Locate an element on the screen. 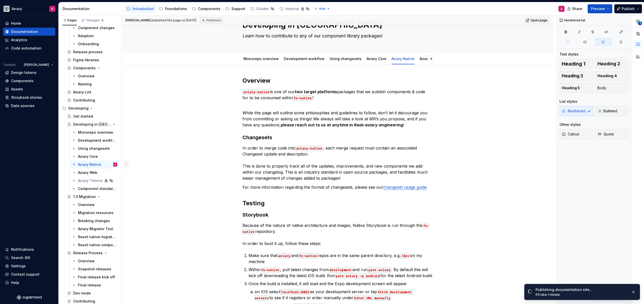  a: Settings is located at coordinates (29, 266).